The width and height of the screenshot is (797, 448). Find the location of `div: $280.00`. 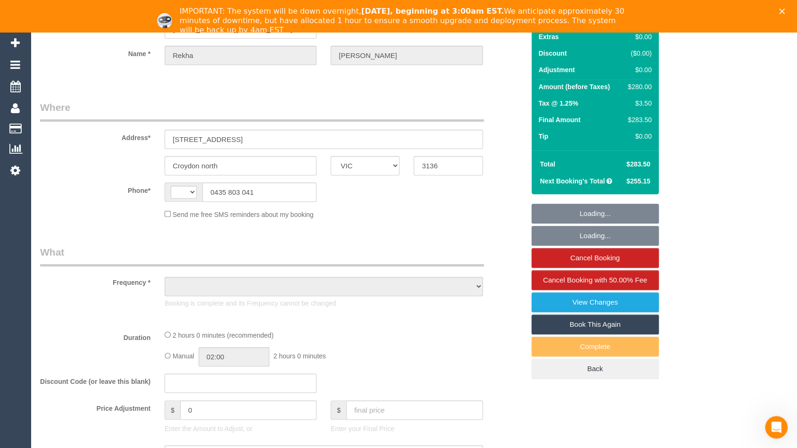

div: $280.00 is located at coordinates (638, 87).